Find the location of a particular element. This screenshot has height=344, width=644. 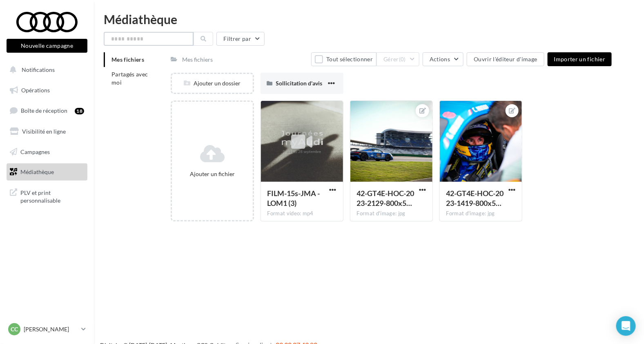

button: Importer un fichier is located at coordinates (580, 59).